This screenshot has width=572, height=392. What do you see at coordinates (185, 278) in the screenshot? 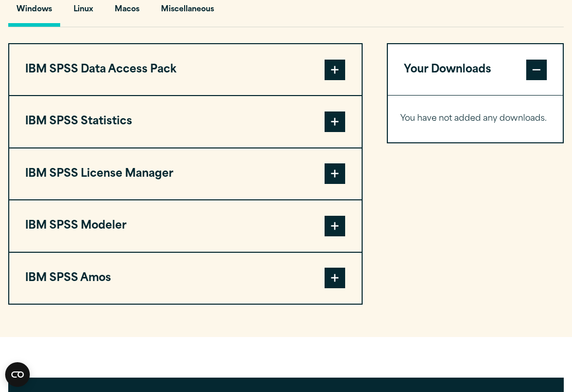
I see `button: IBM SPSS Amos` at bounding box center [185, 278].